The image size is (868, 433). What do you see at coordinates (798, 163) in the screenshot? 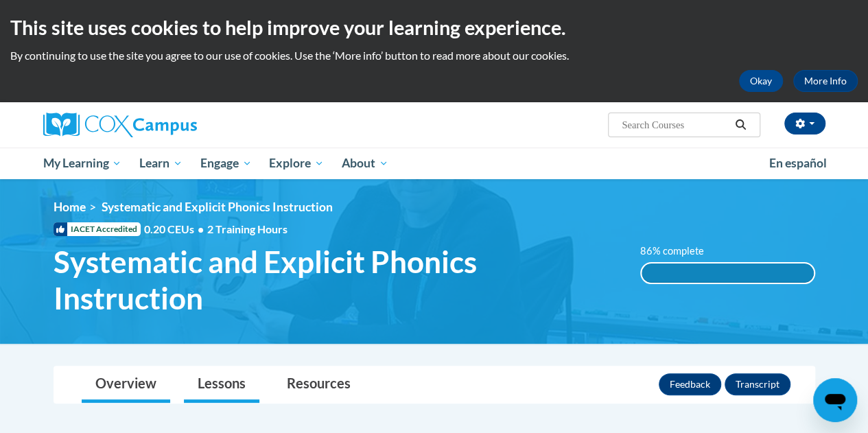
I see `span: En español` at bounding box center [798, 163].